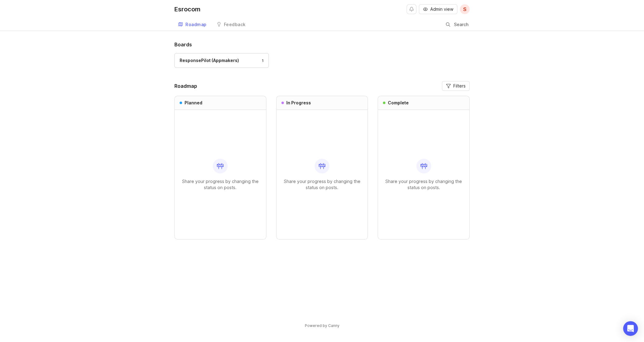  What do you see at coordinates (322, 326) in the screenshot?
I see `a: Powered by Canny` at bounding box center [322, 326].